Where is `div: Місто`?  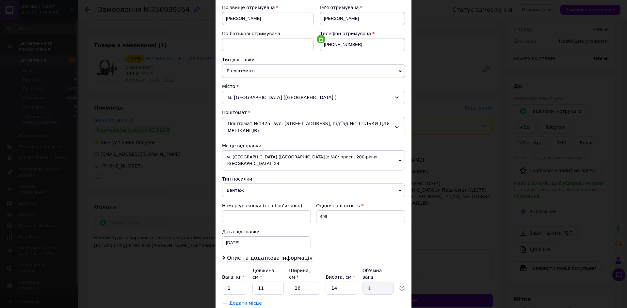 div: Місто is located at coordinates (313, 86).